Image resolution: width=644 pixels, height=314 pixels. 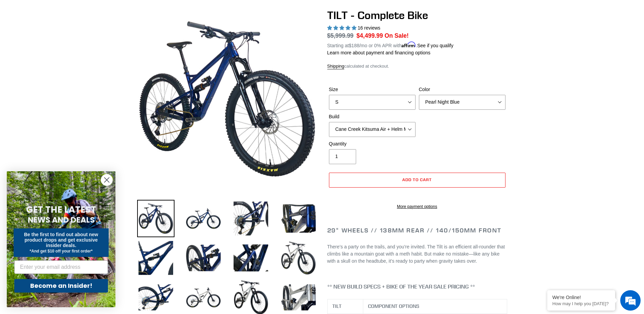 I want to click on button: Add to cart, so click(x=417, y=180).